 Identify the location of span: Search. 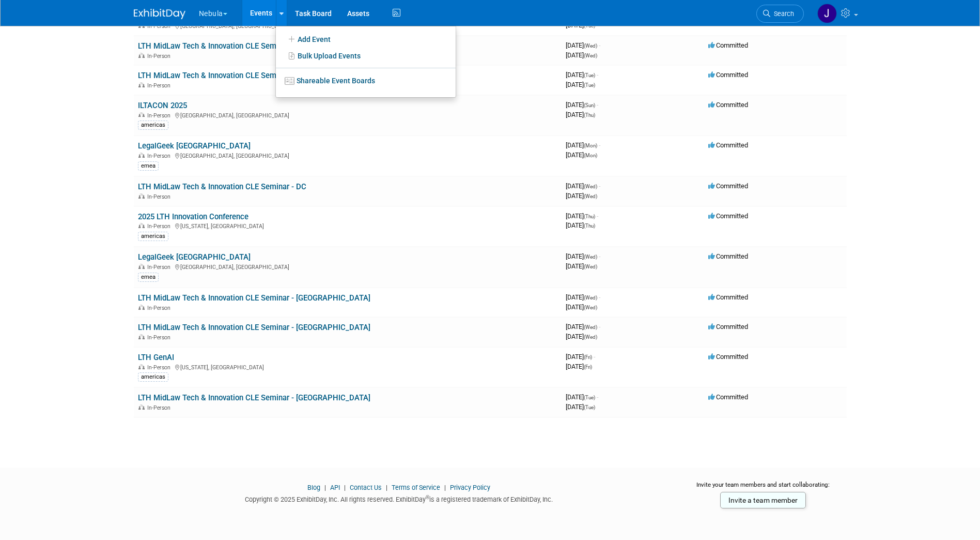
(782, 14).